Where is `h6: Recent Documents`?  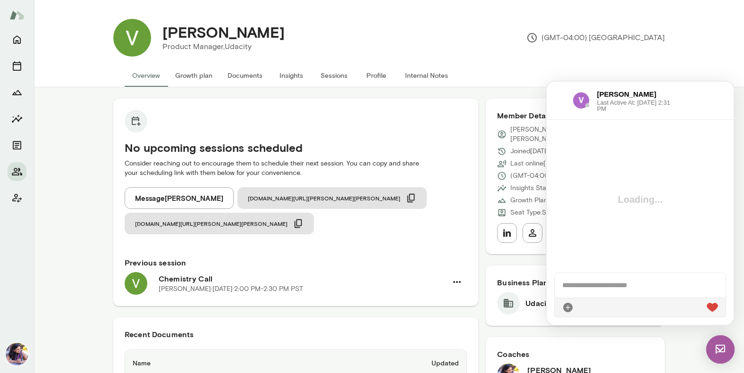
h6: Recent Documents is located at coordinates (296, 335).